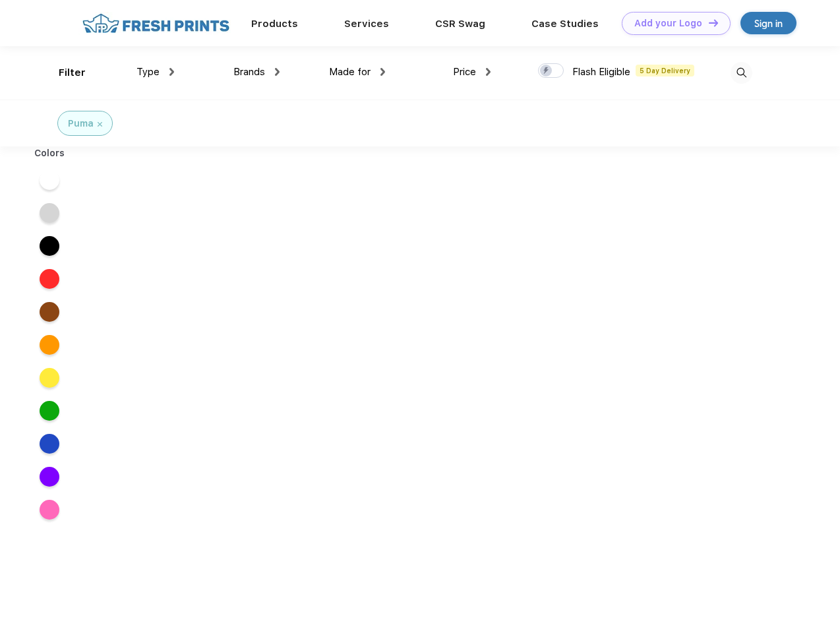 Image resolution: width=840 pixels, height=633 pixels. Describe the element at coordinates (100, 124) in the screenshot. I see `img: filter_cancel.svg` at that location.